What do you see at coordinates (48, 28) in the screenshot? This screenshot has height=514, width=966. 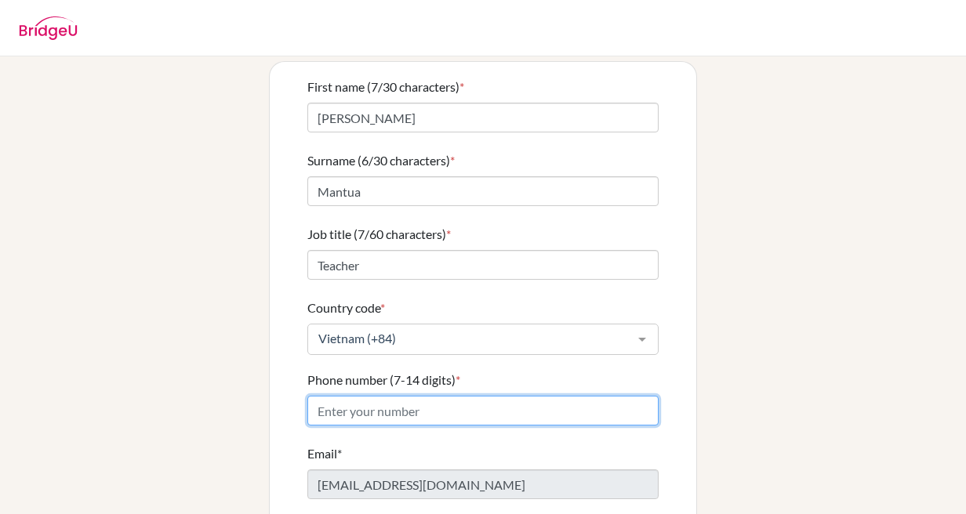 I see `img: BridgeU logo` at bounding box center [48, 28].